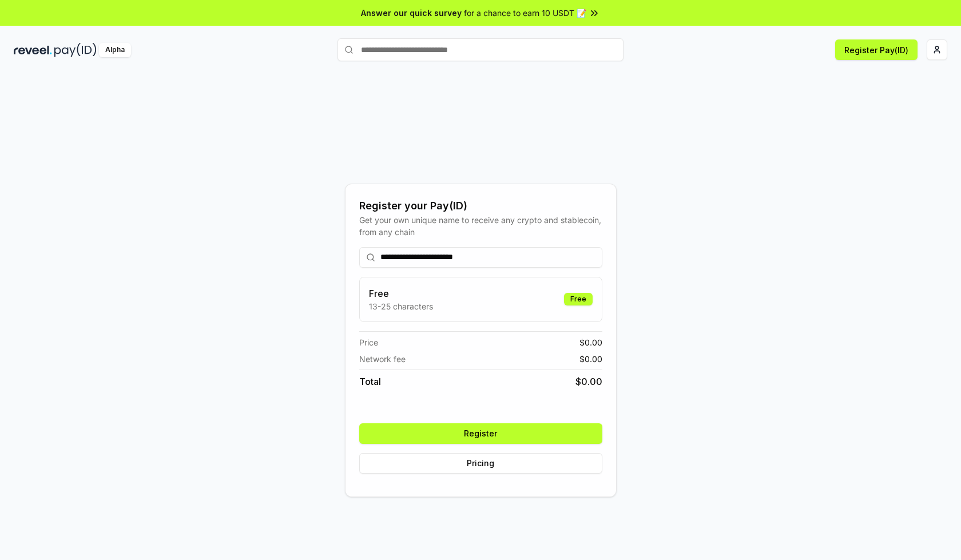 The image size is (961, 560). What do you see at coordinates (115, 50) in the screenshot?
I see `div: Alpha` at bounding box center [115, 50].